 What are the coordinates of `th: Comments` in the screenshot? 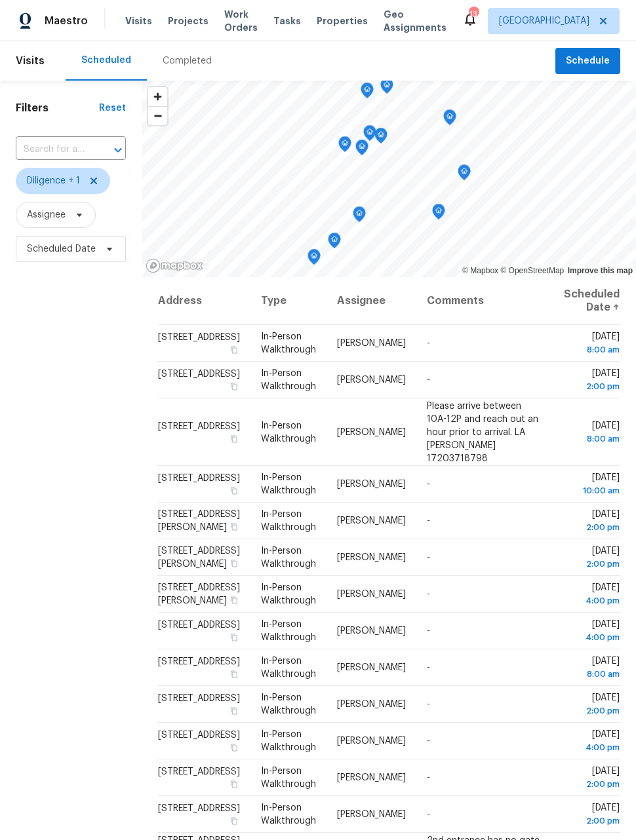 It's located at (484, 301).